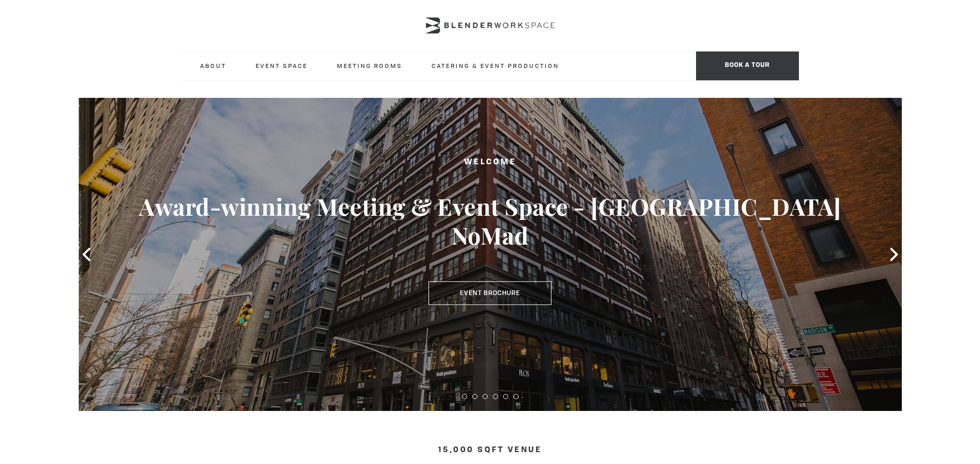 The image size is (980, 464). What do you see at coordinates (748, 66) in the screenshot?
I see `span: Book a tour` at bounding box center [748, 66].